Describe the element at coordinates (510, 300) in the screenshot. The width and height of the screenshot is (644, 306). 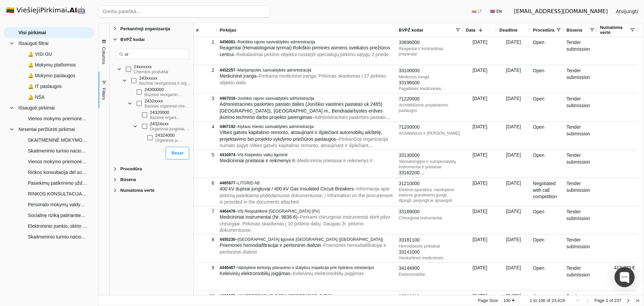
I see `div: Page Size` at that location.